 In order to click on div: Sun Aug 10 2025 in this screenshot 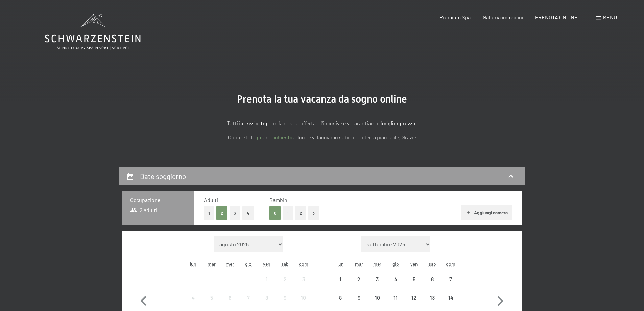, I will do `click(303, 298)`.